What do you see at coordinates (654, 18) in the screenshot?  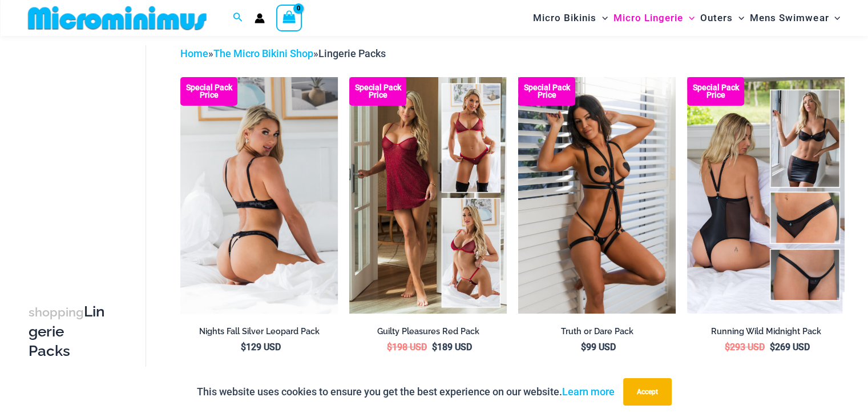 I see `a: Micro LingerieMenu ToggleMenu Toggle` at bounding box center [654, 18].